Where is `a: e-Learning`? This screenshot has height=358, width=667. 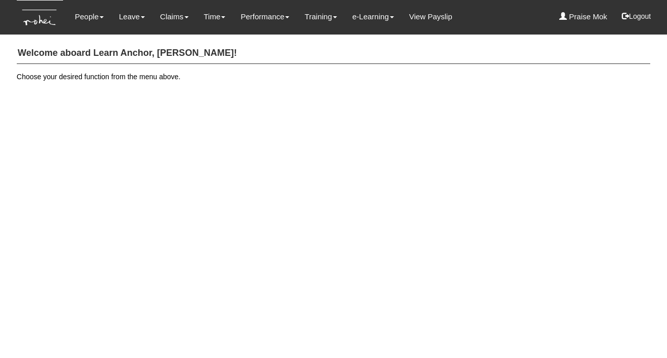 a: e-Learning is located at coordinates (373, 17).